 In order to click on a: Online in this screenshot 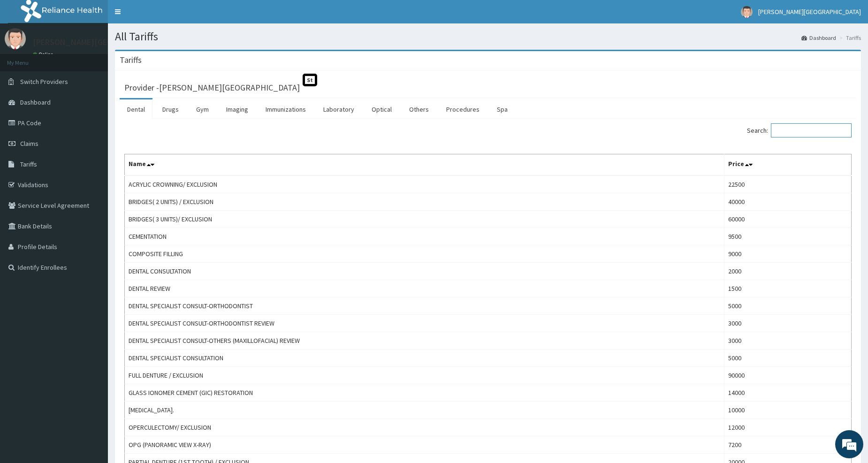, I will do `click(44, 55)`.